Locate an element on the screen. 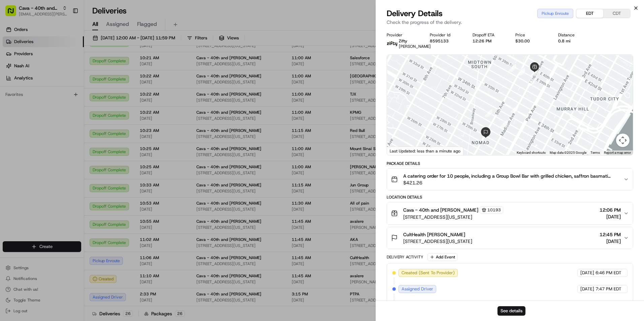  button: CDT is located at coordinates (617, 14).